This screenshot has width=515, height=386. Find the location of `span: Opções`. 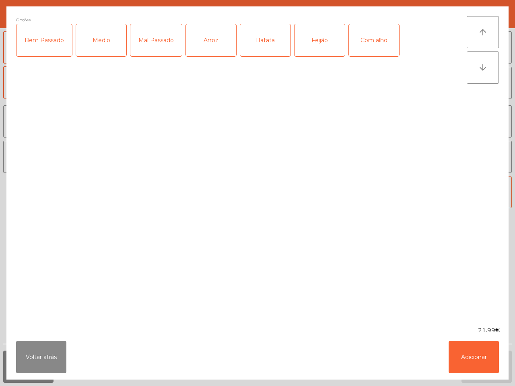

span: Opções is located at coordinates (23, 20).